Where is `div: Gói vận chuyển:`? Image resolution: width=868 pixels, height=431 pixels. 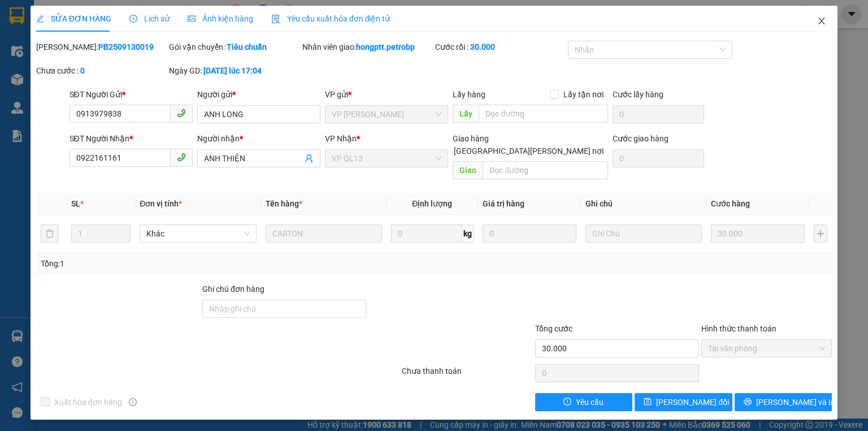 div: Gói vận chuyển: is located at coordinates (234, 47).